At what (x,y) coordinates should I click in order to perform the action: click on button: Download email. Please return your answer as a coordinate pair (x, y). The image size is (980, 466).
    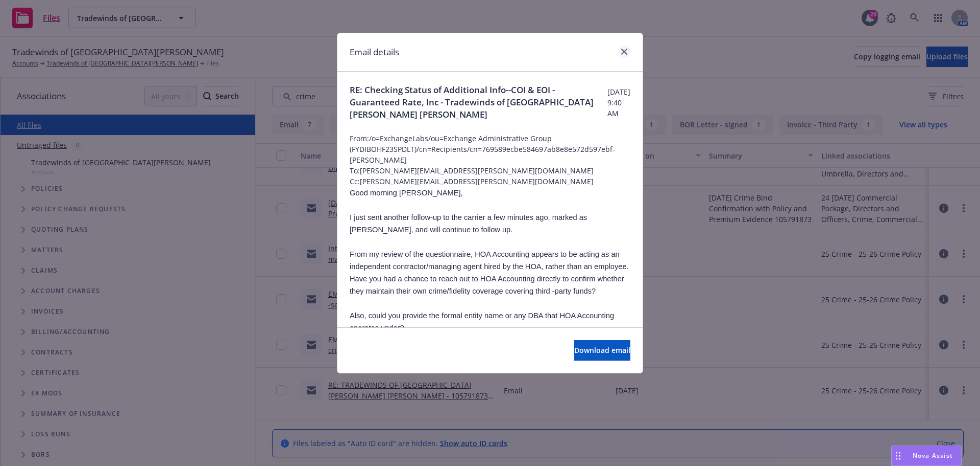
    Looking at the image, I should click on (603, 350).